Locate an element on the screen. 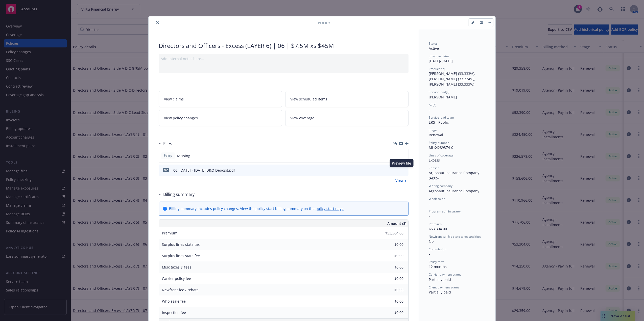  span: Renewal is located at coordinates (436, 135).